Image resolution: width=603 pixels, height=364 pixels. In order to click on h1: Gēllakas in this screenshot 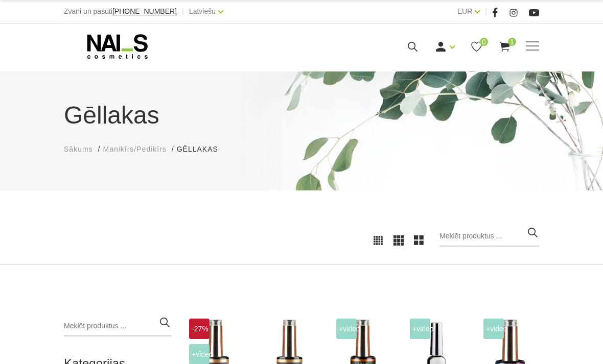, I will do `click(302, 115)`.